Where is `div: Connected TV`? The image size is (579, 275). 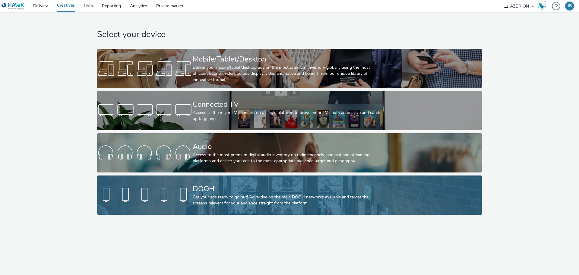 div: Connected TV is located at coordinates (288, 104).